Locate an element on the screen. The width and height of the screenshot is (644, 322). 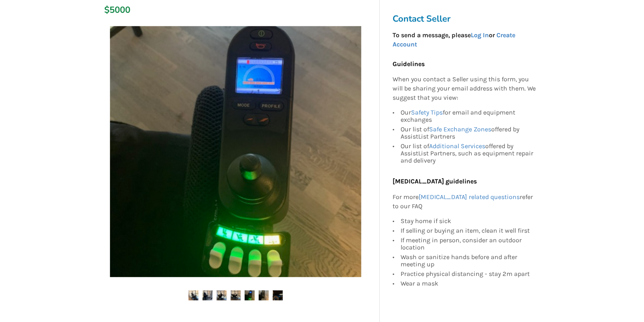
p: For more refer to our FAQ is located at coordinates (464, 202).